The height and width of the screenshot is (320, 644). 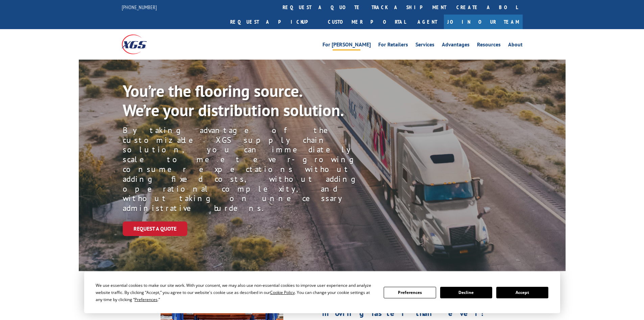 What do you see at coordinates (489, 46) in the screenshot?
I see `a: Resources` at bounding box center [489, 46].